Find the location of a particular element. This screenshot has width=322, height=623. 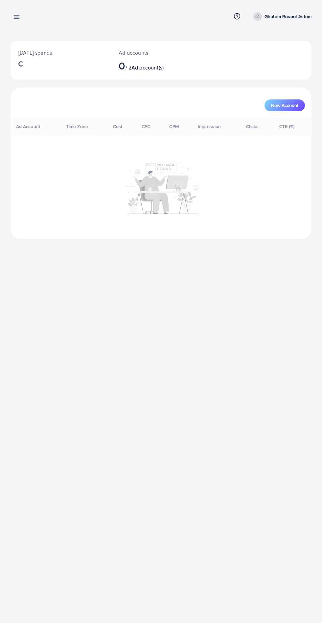

p: Ghulam Rasool Aslam is located at coordinates (288, 16).